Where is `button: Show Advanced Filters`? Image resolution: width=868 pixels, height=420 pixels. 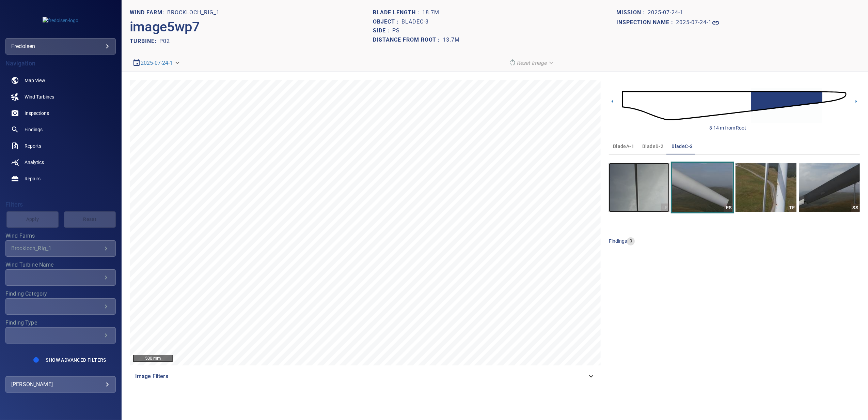 button: Show Advanced Filters is located at coordinates (76, 360).